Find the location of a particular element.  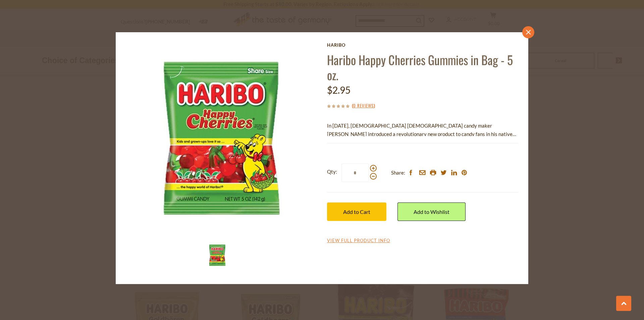

a: 0 Reviews is located at coordinates (363, 106).